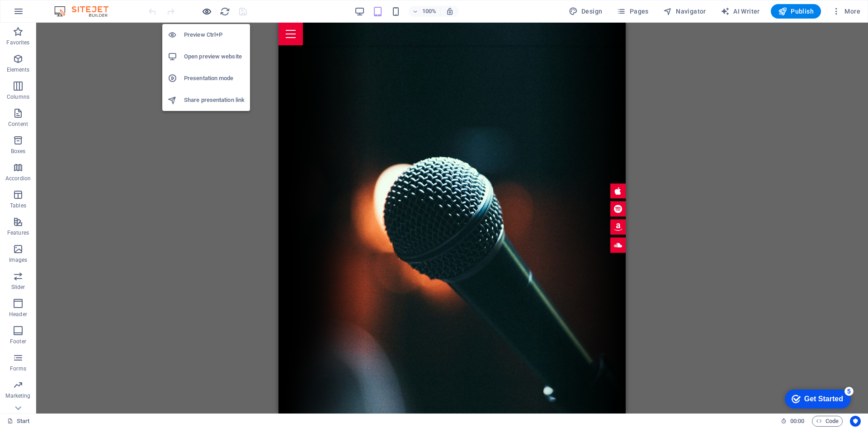  Describe the element at coordinates (633, 11) in the screenshot. I see `span: Pages` at that location.